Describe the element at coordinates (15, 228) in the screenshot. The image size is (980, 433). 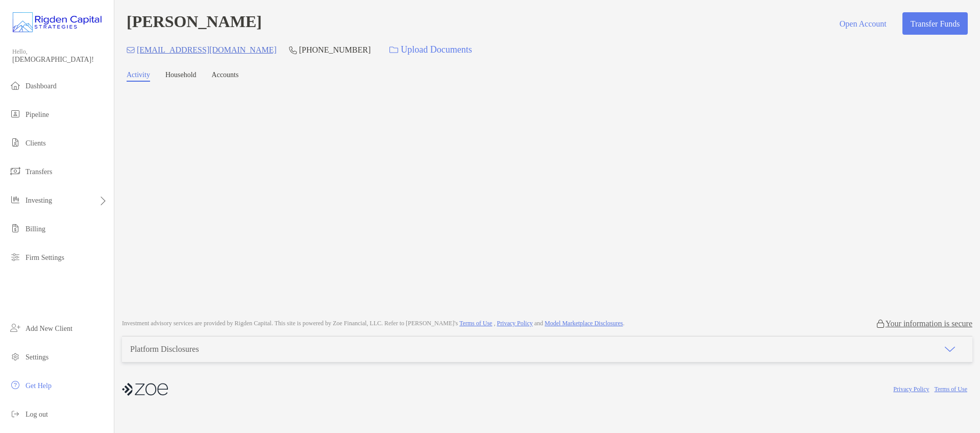
I see `img: billing icon` at that location.